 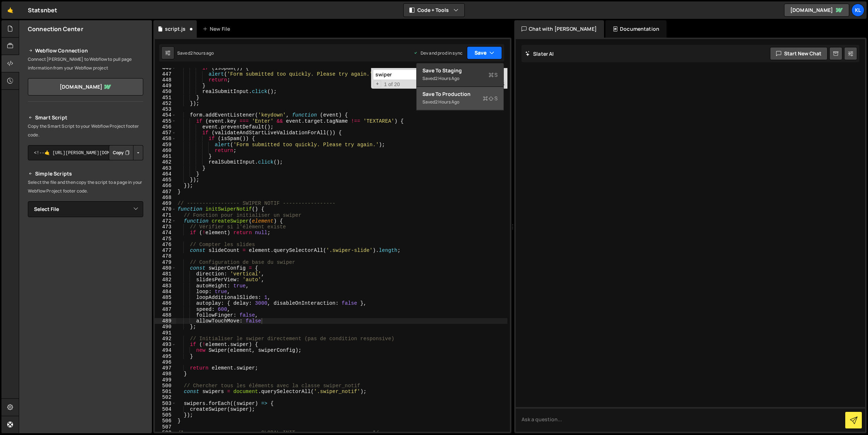 What do you see at coordinates (165, 298) in the screenshot?
I see `div: 485` at bounding box center [165, 298].